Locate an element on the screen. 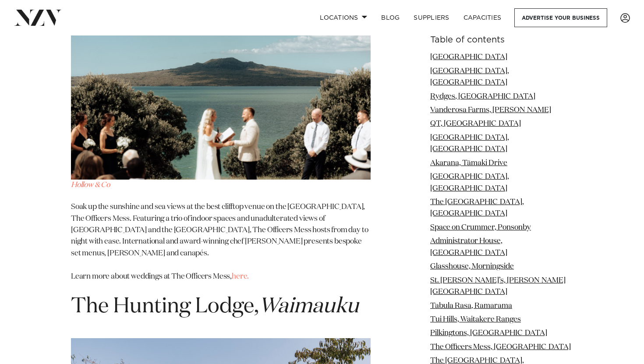 Image resolution: width=644 pixels, height=364 pixels. a: Tabula Rasa, Ramarama is located at coordinates (471, 305).